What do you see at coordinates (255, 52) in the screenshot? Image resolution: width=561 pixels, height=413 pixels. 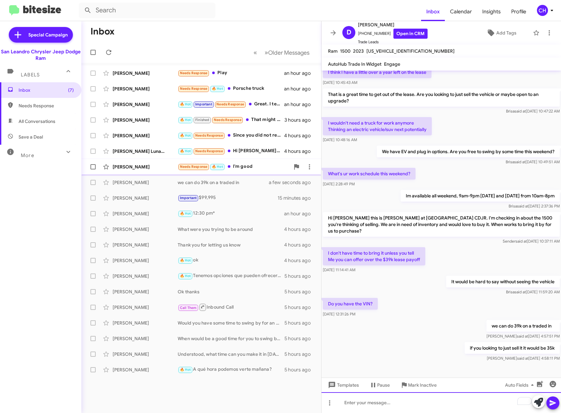 I see `button: Previous` at bounding box center [255, 52].